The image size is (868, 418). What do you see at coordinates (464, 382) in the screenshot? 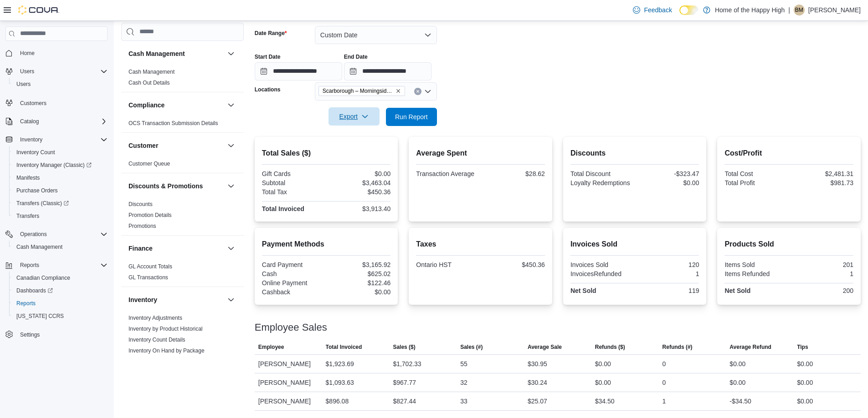
I see `div: 32` at bounding box center [464, 382].